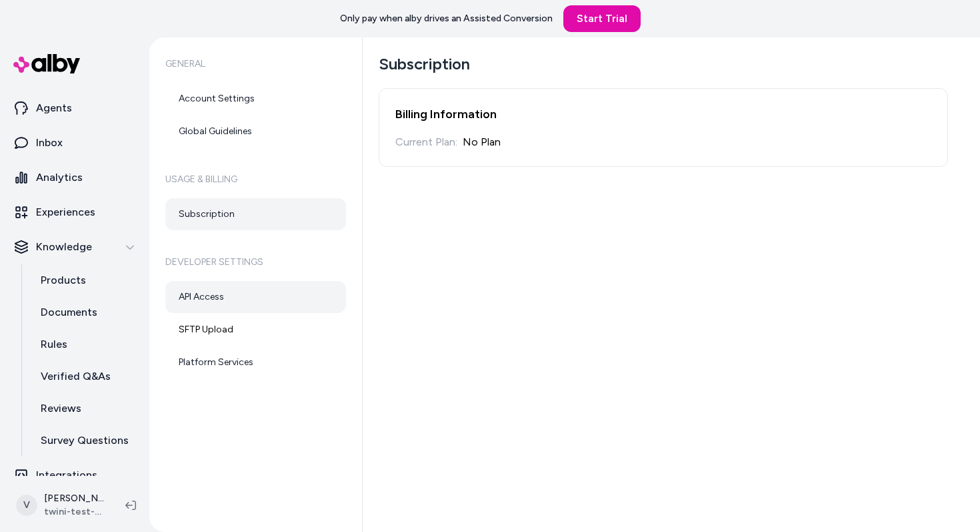 This screenshot has height=532, width=980. I want to click on h6: Usage & Billing, so click(256, 180).